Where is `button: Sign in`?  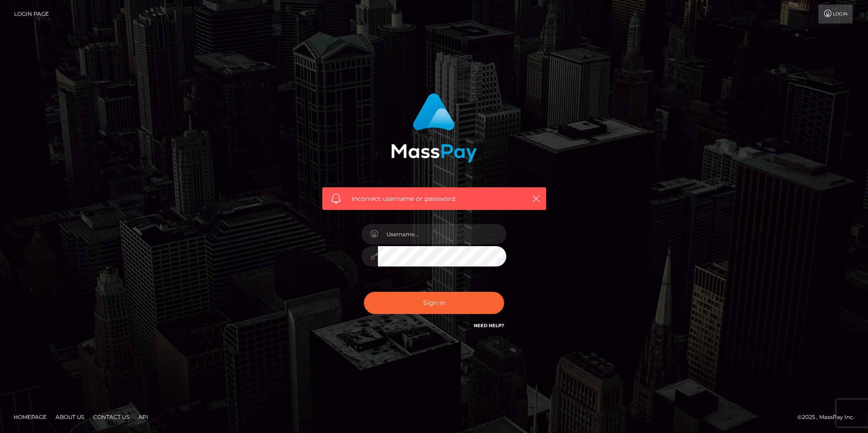 button: Sign in is located at coordinates (434, 303).